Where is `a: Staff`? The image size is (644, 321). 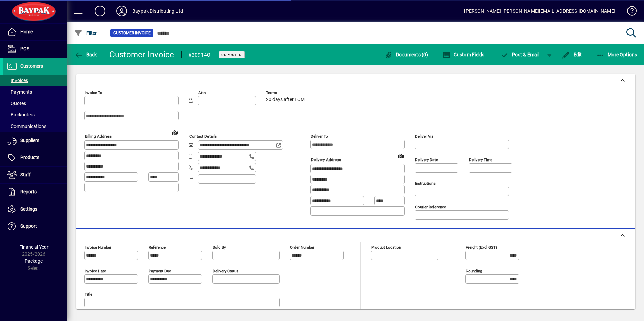 a: Staff is located at coordinates (35, 175).